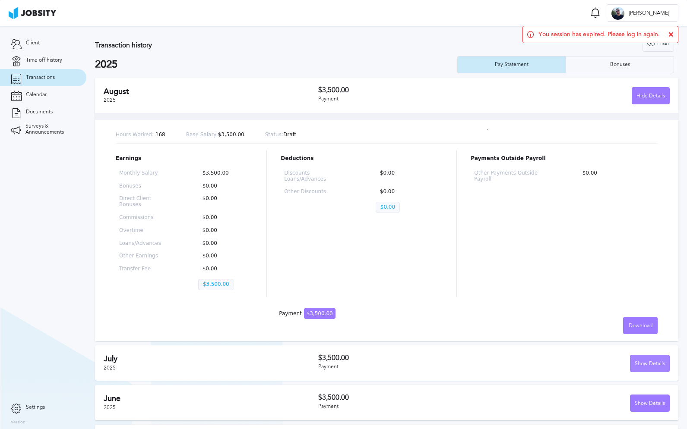  I want to click on p: Other Discounts, so click(316, 192).